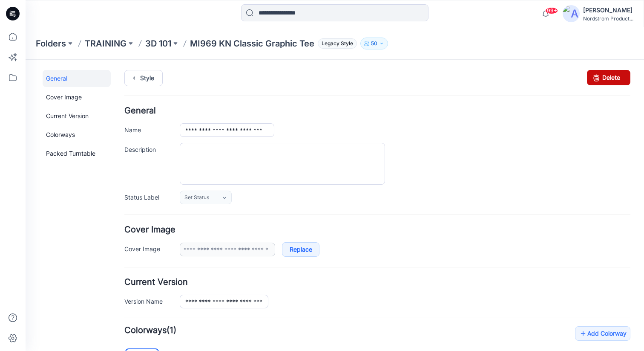  What do you see at coordinates (118, 18) in the screenshot?
I see `a: Style` at bounding box center [118, 18].